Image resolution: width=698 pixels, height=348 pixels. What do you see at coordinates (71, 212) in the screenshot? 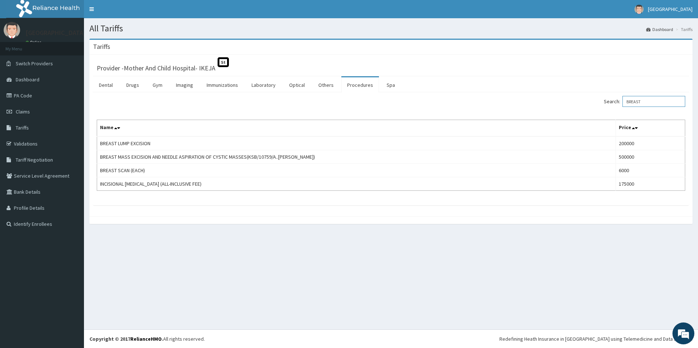
I see `textarea: Type your message and hit 'Enter'` at bounding box center [71, 212].